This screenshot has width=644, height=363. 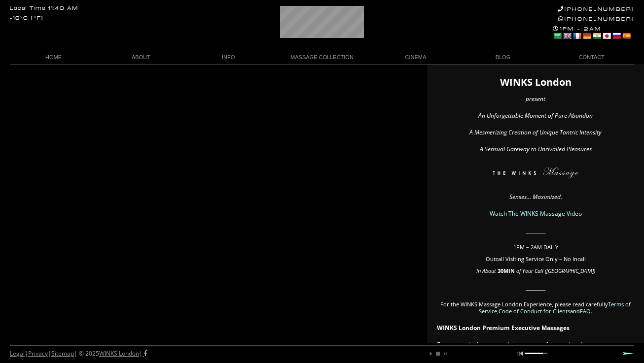 I want to click on a: INFO, so click(x=228, y=57).